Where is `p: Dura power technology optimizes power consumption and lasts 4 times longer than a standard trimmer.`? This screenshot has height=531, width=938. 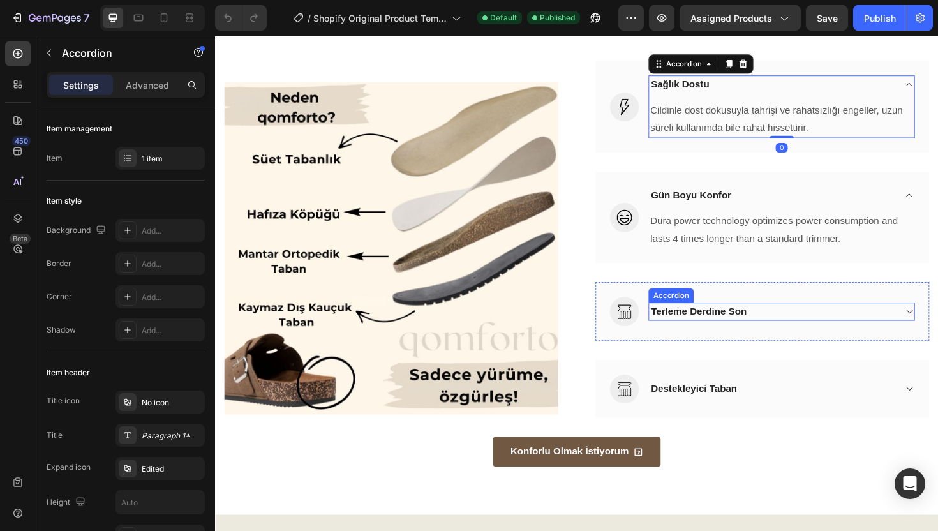
p: Dura power technology optimizes power consumption and lasts 4 times longer than a standard trimmer. is located at coordinates (600, 206).